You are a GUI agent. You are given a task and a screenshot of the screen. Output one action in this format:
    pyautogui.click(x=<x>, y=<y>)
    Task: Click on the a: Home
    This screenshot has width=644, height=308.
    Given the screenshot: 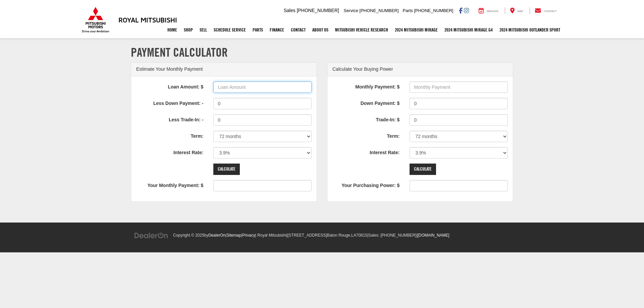 What is the action you would take?
    pyautogui.click(x=172, y=30)
    